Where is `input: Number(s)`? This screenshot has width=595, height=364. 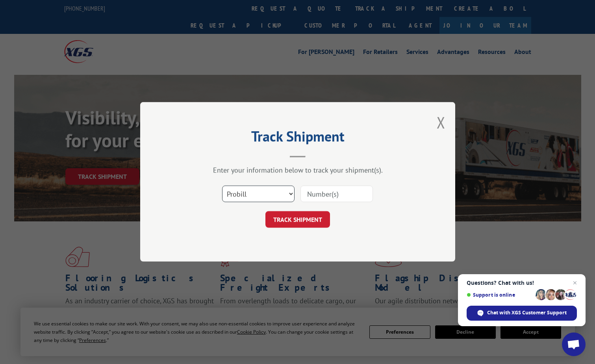
input: Number(s) is located at coordinates (336, 194).